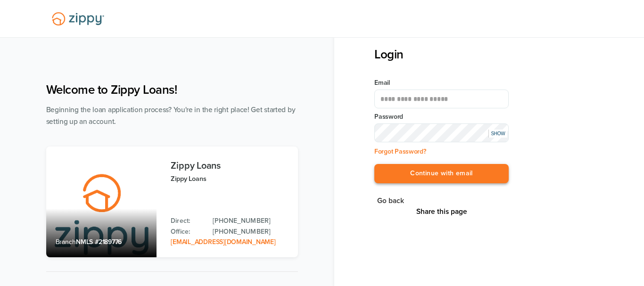 Image resolution: width=644 pixels, height=286 pixels. I want to click on a: Forgot Password?, so click(400, 152).